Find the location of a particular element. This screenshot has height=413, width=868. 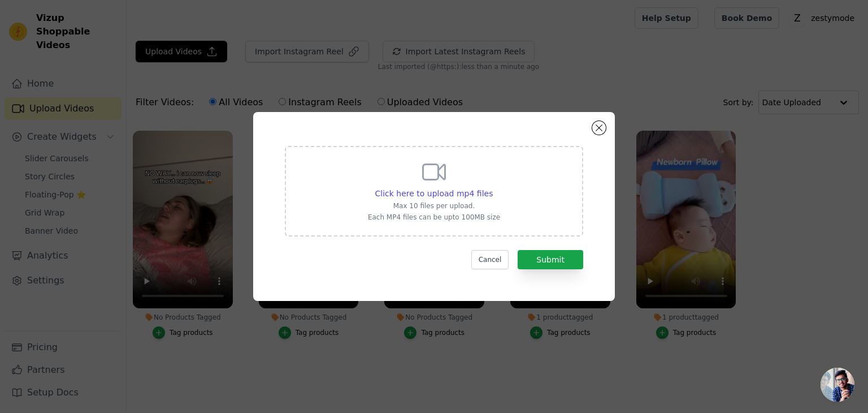

div: Open chat is located at coordinates (837, 384).